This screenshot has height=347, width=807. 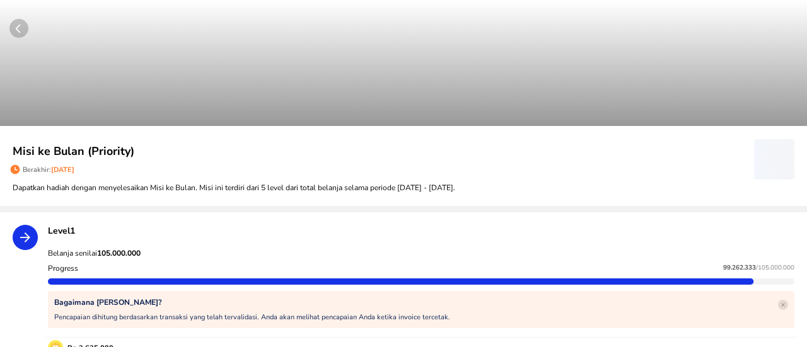 What do you see at coordinates (421, 231) in the screenshot?
I see `p: Level 1` at bounding box center [421, 231].